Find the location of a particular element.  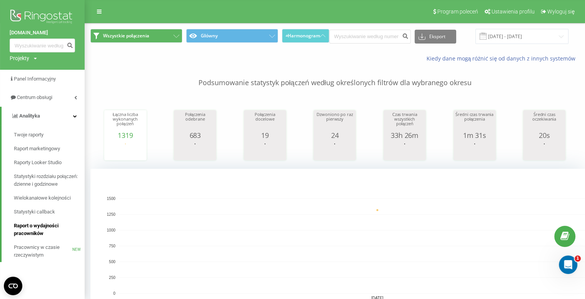

p: Podsumowanie statystyk połączeń według określonych filtrów dla wybranego okresu is located at coordinates (335, 75).